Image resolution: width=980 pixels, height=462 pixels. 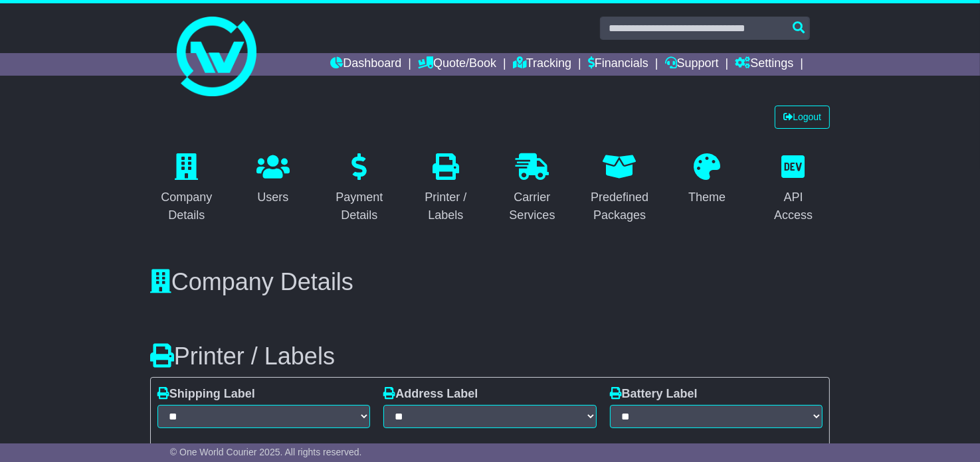 I want to click on div: Payment Details, so click(x=359, y=206).